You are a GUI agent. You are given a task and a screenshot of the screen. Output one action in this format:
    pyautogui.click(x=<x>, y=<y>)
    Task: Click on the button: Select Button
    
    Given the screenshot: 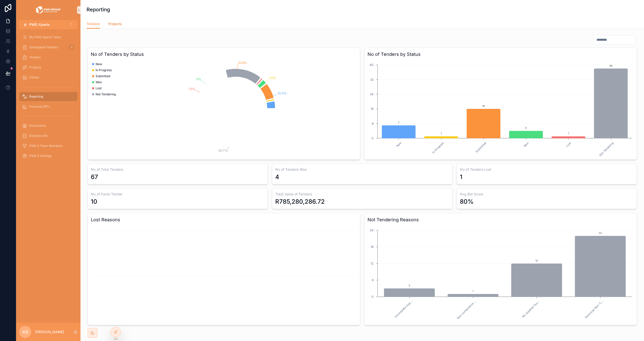 What is the action you would take?
    pyautogui.click(x=49, y=25)
    